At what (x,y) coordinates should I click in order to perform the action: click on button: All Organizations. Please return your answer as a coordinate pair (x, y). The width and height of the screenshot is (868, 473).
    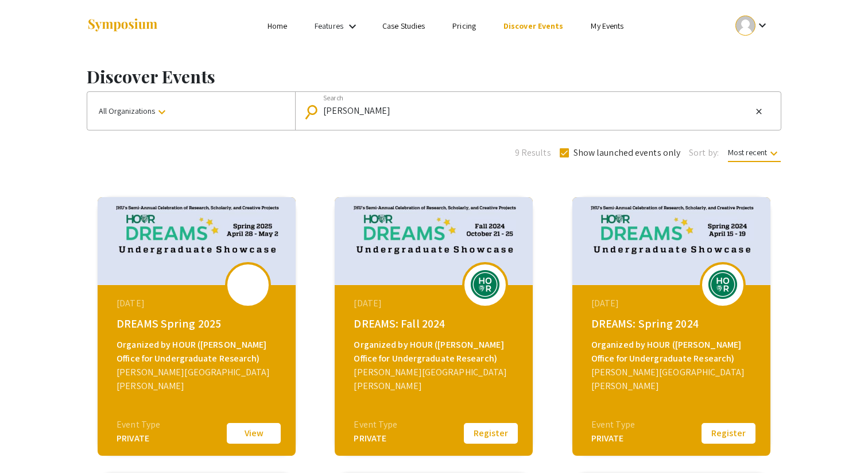
    Looking at the image, I should click on (191, 111).